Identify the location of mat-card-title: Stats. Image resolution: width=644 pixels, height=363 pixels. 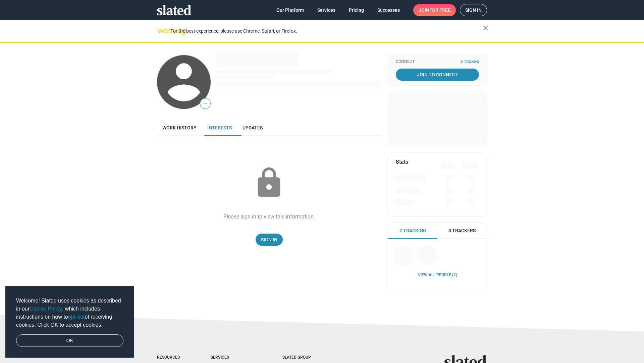
(402, 161).